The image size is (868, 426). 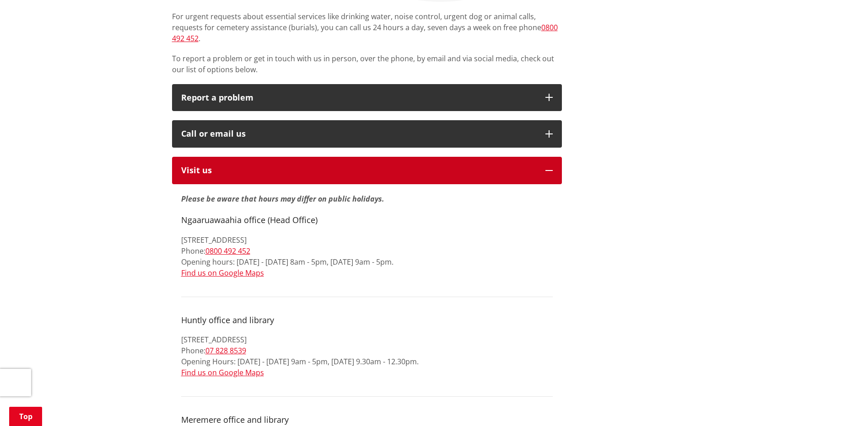 What do you see at coordinates (367, 221) in the screenshot?
I see `h4: Ngaaruawaahia office (Head Office)` at bounding box center [367, 221].